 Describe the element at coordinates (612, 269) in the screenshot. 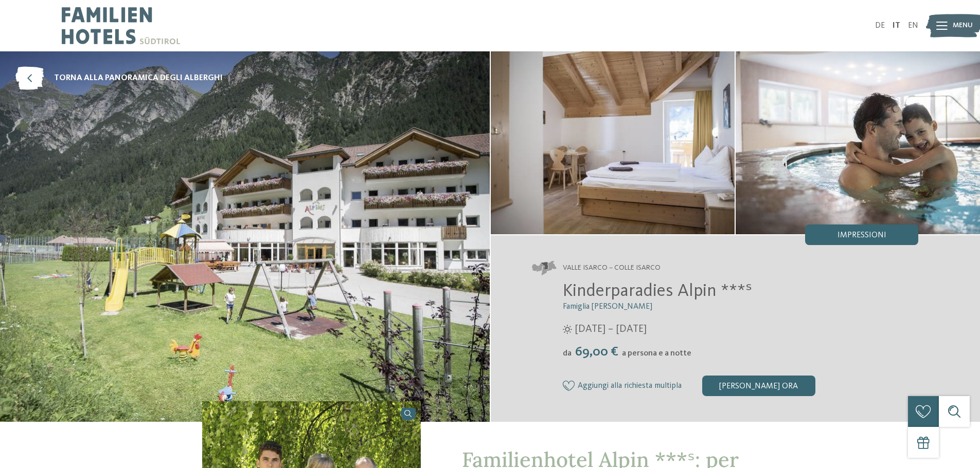

I see `span: Valle Isarco – Colle Isarco` at that location.